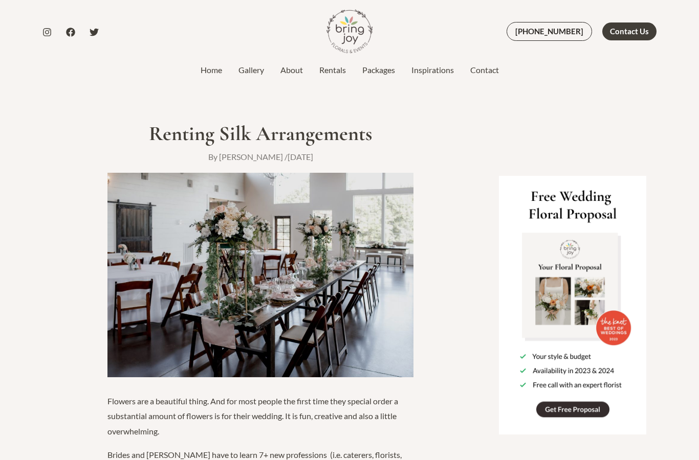 This screenshot has height=460, width=699. Describe the element at coordinates (484, 70) in the screenshot. I see `a: Contact` at that location.